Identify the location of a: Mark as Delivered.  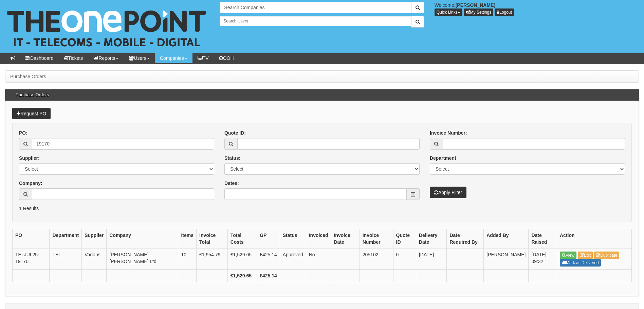
(580, 263).